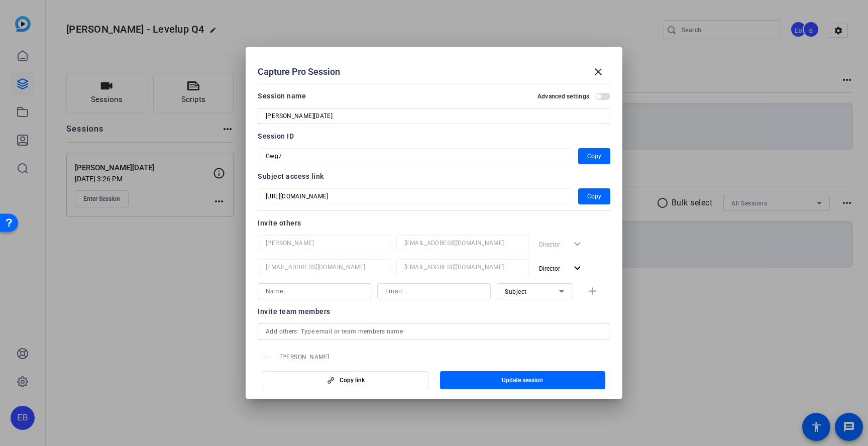  Describe the element at coordinates (434, 116) in the screenshot. I see `input: Enter Session Name` at that location.